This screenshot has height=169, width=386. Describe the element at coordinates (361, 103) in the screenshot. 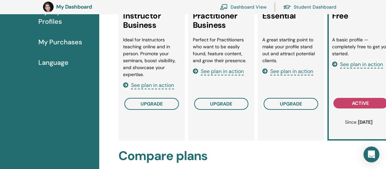

I see `span: active` at that location.